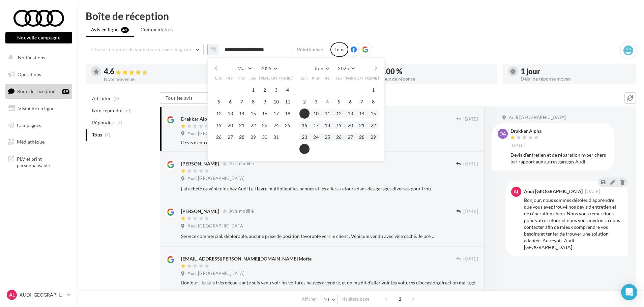  Describe the element at coordinates (629, 292) in the screenshot. I see `div: Open Intercom Messenger` at that location.